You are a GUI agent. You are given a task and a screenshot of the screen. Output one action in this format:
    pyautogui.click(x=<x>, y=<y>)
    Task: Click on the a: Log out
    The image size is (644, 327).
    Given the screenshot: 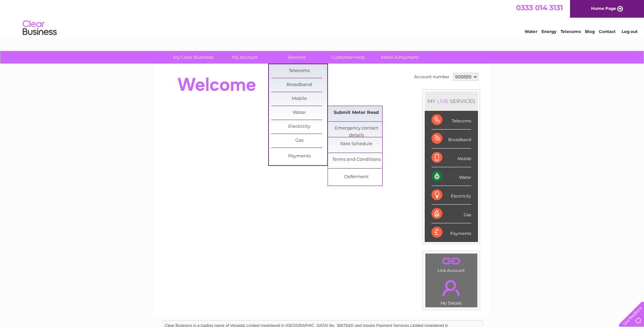 What is the action you would take?
    pyautogui.click(x=630, y=31)
    